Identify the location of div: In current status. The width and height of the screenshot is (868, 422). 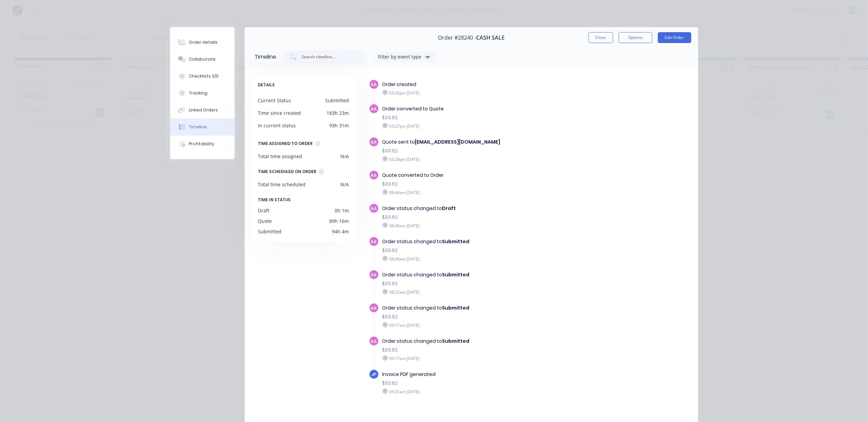
(277, 125).